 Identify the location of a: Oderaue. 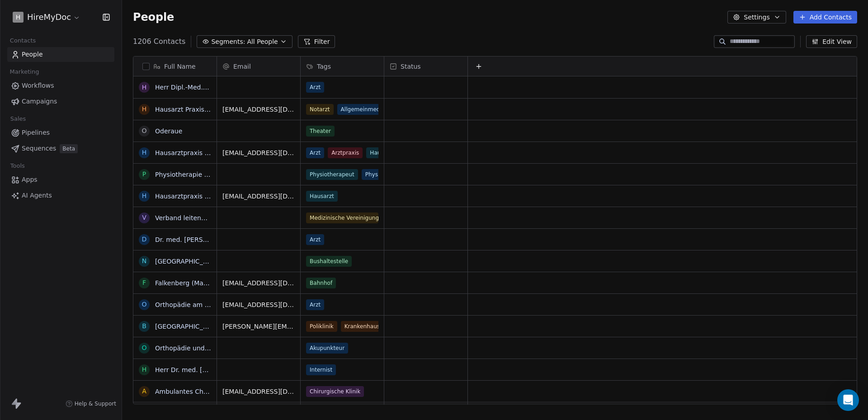
(169, 131).